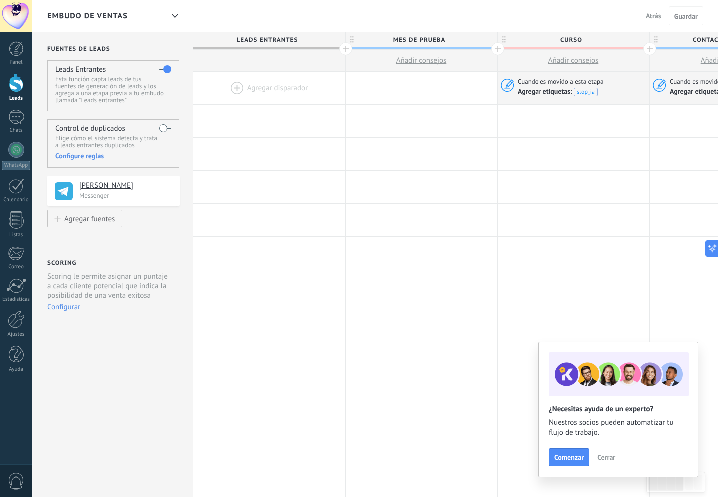 Image resolution: width=718 pixels, height=497 pixels. Describe the element at coordinates (109, 286) in the screenshot. I see `p: Scoring le permite asignar un puntaje a cada cliente potencial que indica la posibilidad de una v...` at that location.